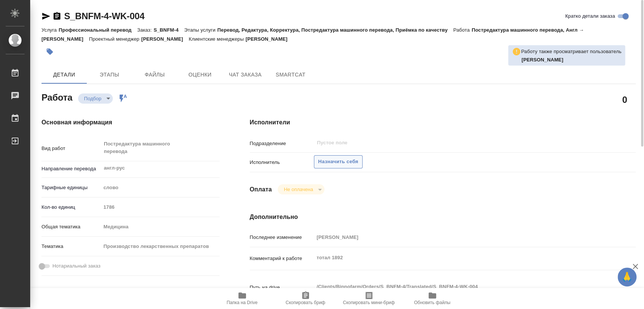 This screenshot has height=309, width=644. What do you see at coordinates (97, 29) in the screenshot?
I see `p: Профессиональный перевод` at bounding box center [97, 29].